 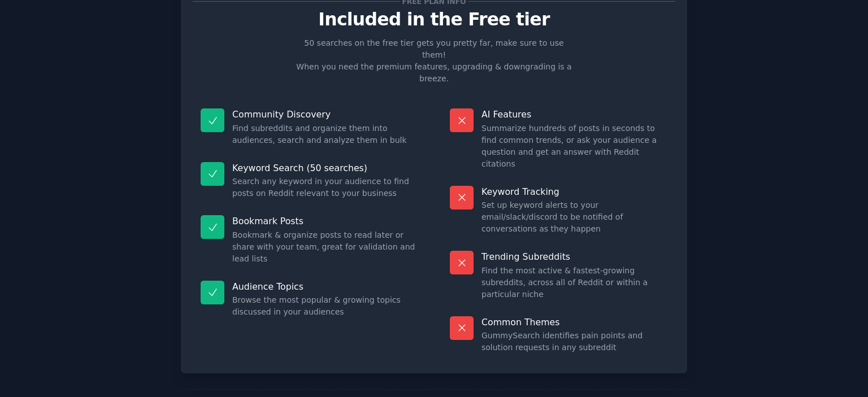 I want to click on dd: Summarize hundreds of posts in seconds to find common trends, or ask your audience a question and..., so click(x=574, y=146).